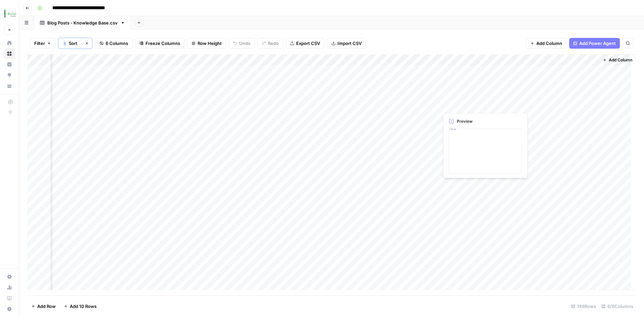  What do you see at coordinates (10, 64) in the screenshot?
I see `a: Insights` at bounding box center [10, 64].